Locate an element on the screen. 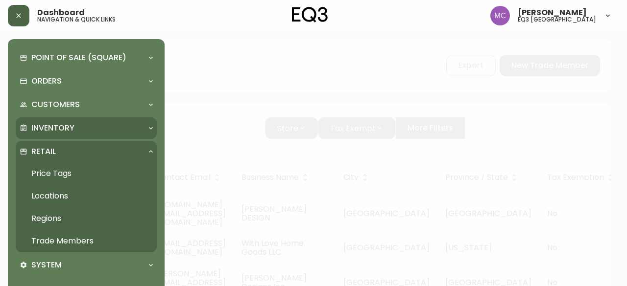 The width and height of the screenshot is (627, 286). p: Retail is located at coordinates (44, 152).